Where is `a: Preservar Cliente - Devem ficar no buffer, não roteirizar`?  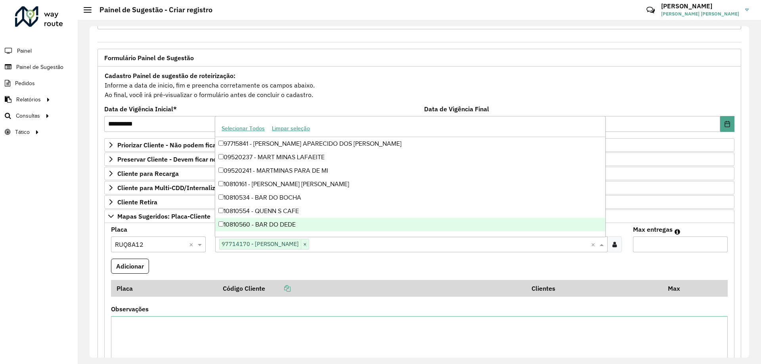
a: Preservar Cliente - Devem ficar no buffer, não roteirizar is located at coordinates (419, 159).